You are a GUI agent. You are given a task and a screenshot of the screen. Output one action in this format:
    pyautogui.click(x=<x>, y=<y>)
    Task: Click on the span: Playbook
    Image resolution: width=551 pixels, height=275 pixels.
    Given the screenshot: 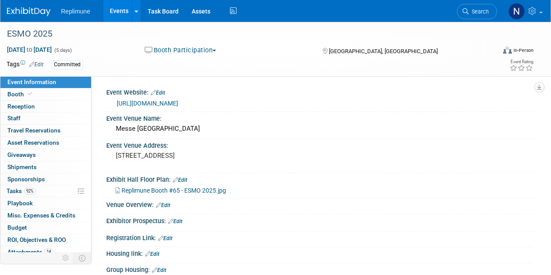 What is the action you would take?
    pyautogui.click(x=20, y=203)
    